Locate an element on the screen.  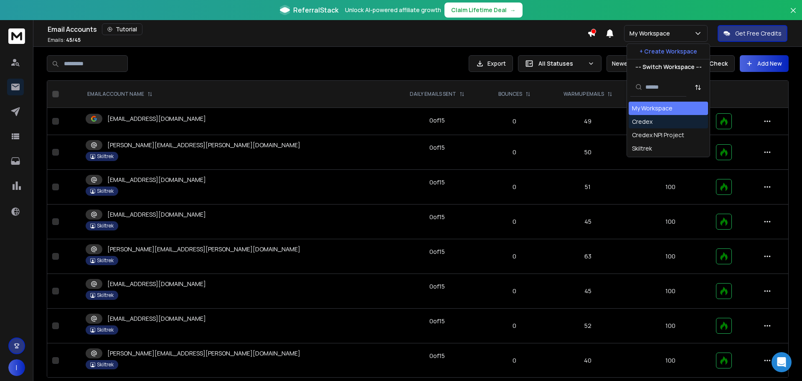
p: --- Switch Workspace --- is located at coordinates (669, 67).